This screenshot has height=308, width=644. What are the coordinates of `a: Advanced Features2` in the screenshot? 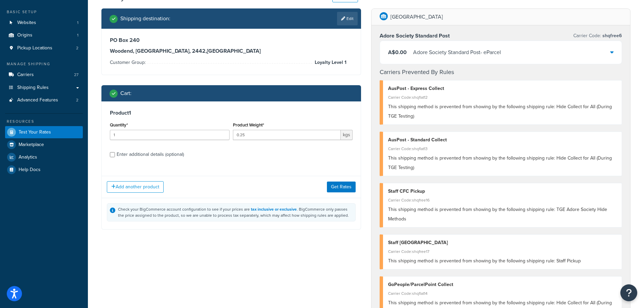 It's located at (44, 100).